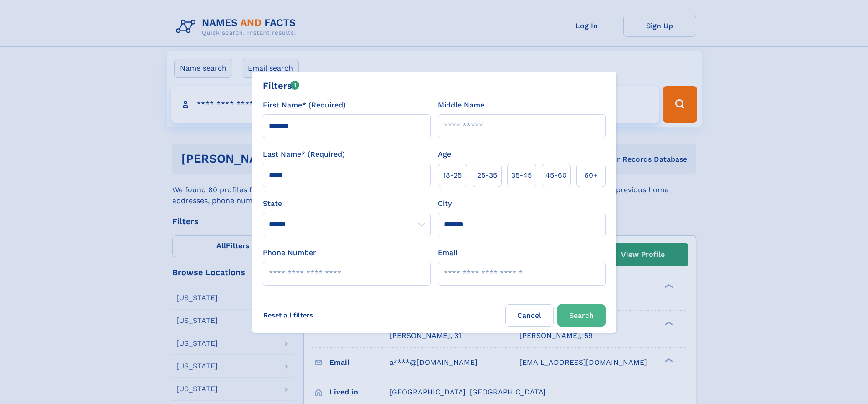 The height and width of the screenshot is (404, 868). I want to click on label: Phone Number, so click(290, 253).